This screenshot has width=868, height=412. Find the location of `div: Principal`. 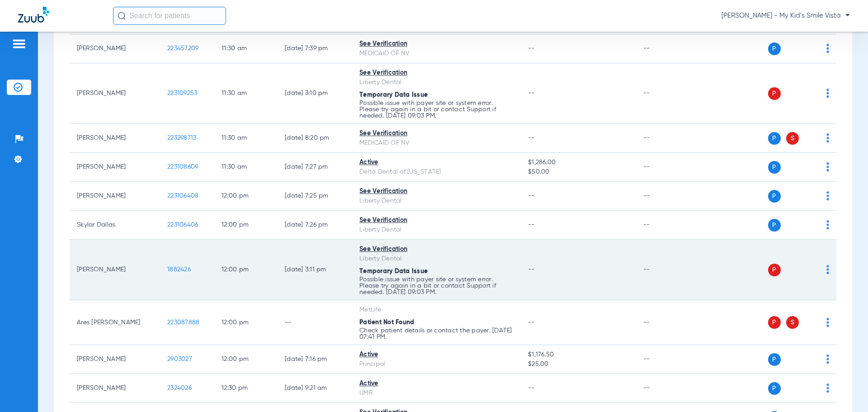

div: Principal is located at coordinates (436, 364).